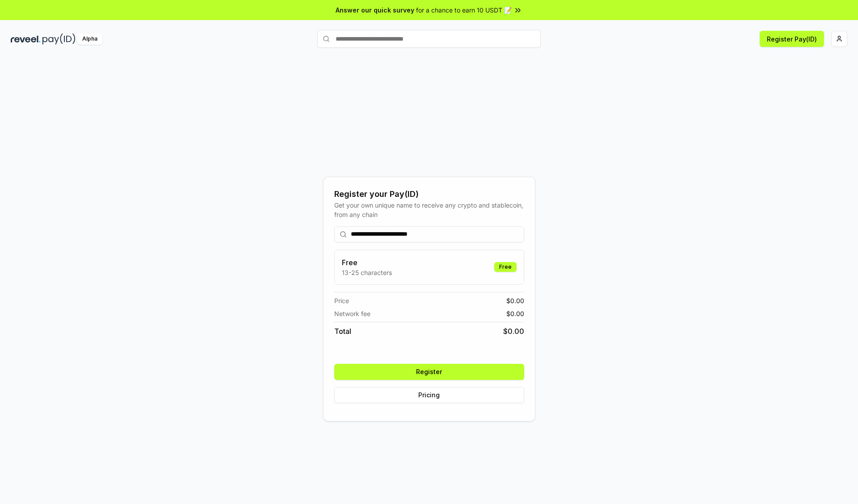 The image size is (858, 504). I want to click on h3: Free, so click(367, 262).